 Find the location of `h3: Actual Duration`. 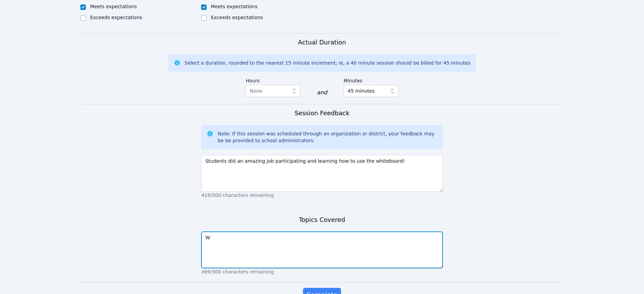

h3: Actual Duration is located at coordinates (322, 42).